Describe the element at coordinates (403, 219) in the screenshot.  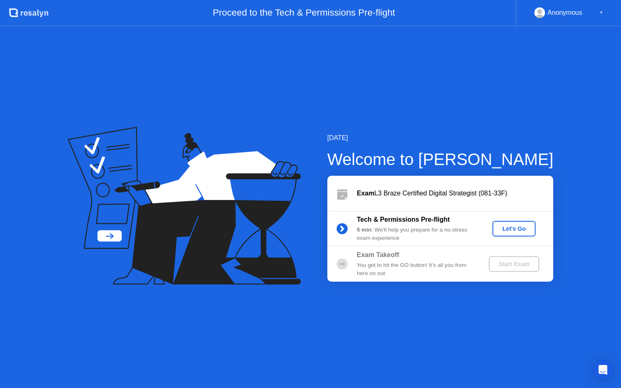
I see `b: Tech & Permissions Pre-flight` at that location.